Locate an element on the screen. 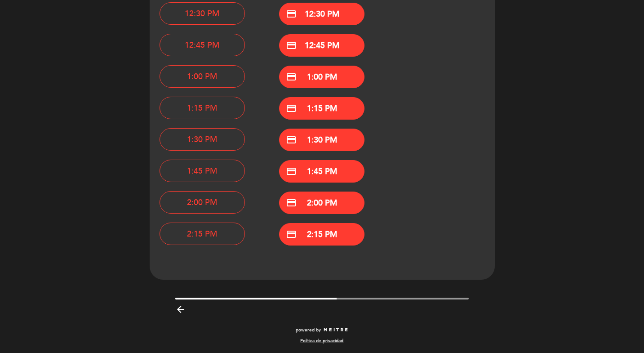 This screenshot has height=353, width=644. button: 1:00 PM is located at coordinates (202, 77).